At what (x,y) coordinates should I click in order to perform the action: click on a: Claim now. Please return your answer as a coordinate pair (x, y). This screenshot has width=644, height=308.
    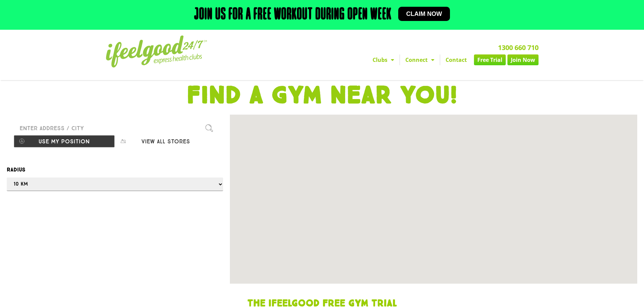
    Looking at the image, I should click on (424, 14).